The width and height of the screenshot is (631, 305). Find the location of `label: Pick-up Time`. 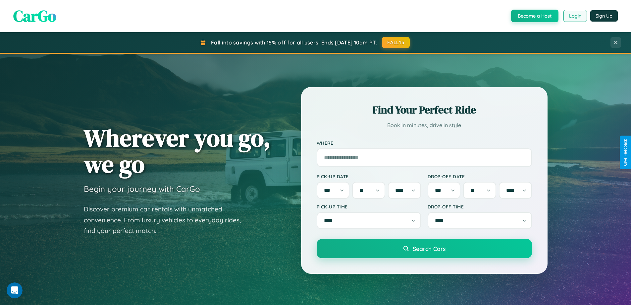

label: Pick-up Time is located at coordinates (369, 206).